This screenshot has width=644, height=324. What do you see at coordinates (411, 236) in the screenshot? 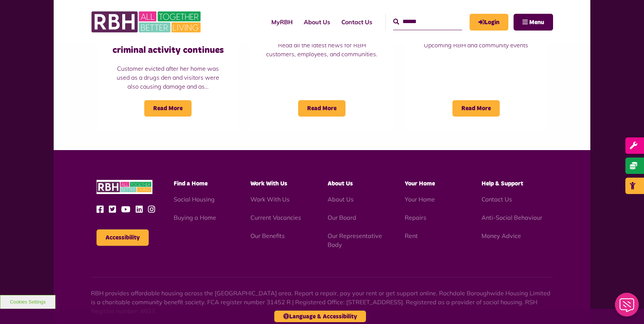
I see `a: Rent` at bounding box center [411, 236].